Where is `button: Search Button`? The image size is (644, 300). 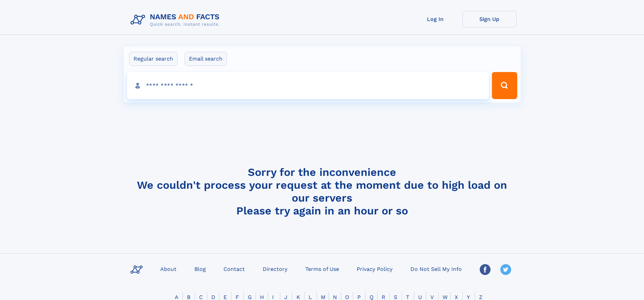 button: Search Button is located at coordinates (504, 85).